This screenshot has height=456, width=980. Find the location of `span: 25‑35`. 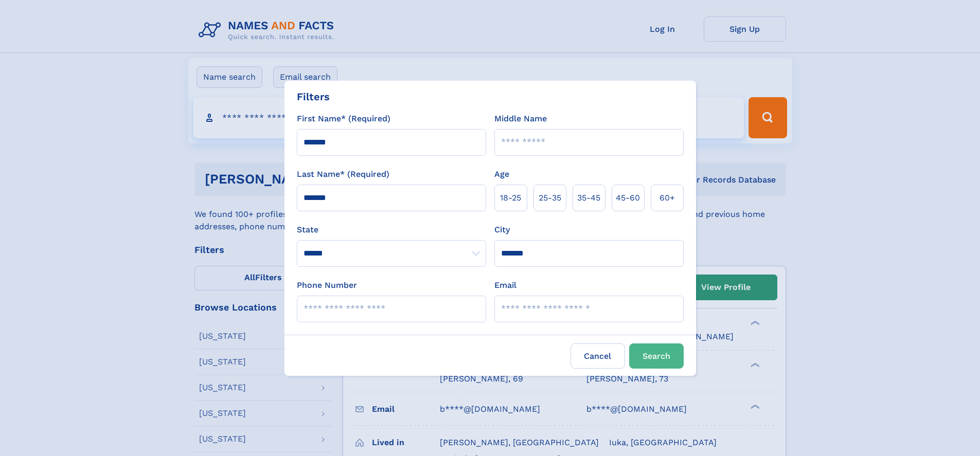

span: 25‑35 is located at coordinates (550, 198).